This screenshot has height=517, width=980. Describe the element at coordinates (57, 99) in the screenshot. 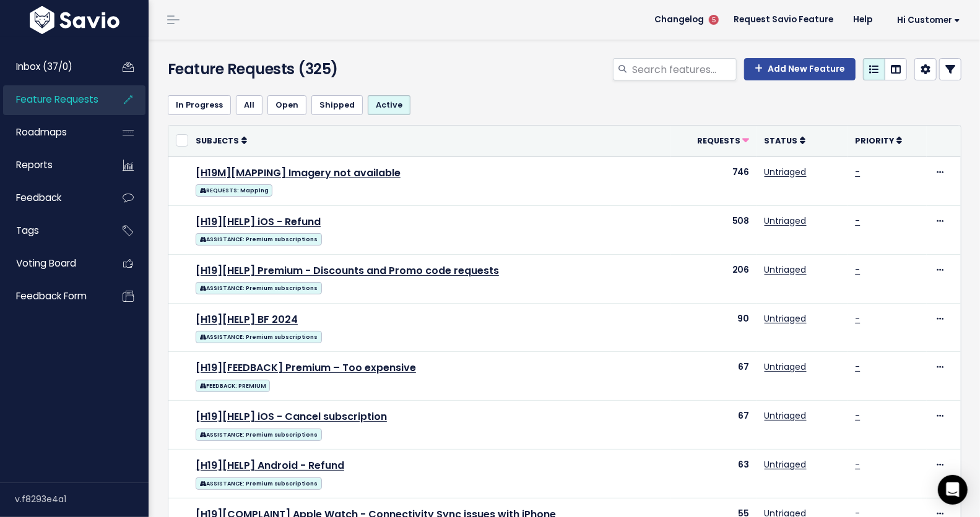

I see `span: Feature Requests` at that location.